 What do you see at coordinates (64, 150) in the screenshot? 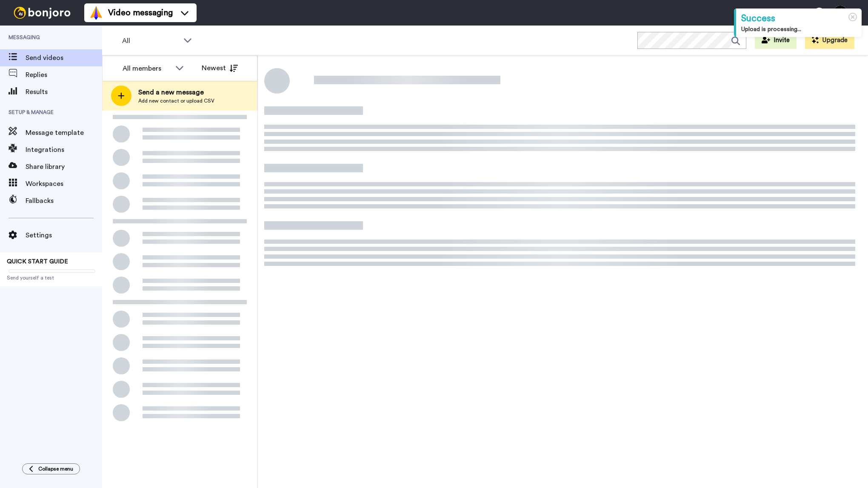
I see `span: Integrations` at bounding box center [64, 150].